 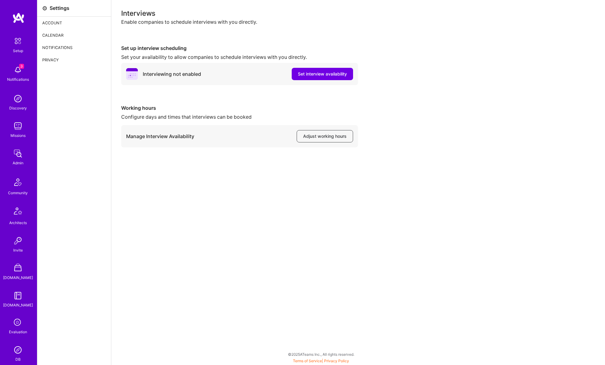 What do you see at coordinates (18, 99) in the screenshot?
I see `img: discovery` at bounding box center [18, 99].